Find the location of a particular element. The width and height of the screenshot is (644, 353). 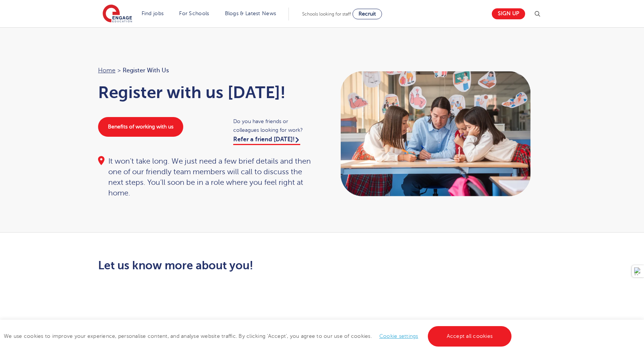

span: Recruit is located at coordinates (367, 13).